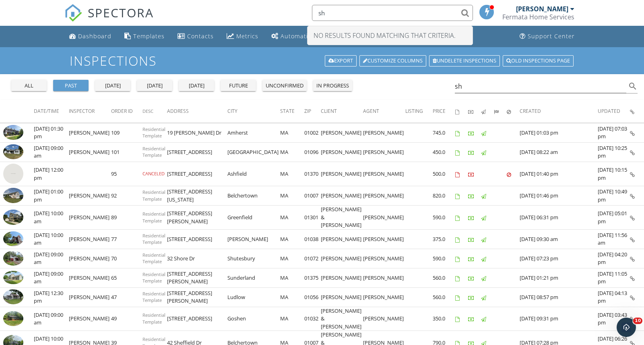  I want to click on img: 9348941%2Fcover_photos%2FS3ime2ac6XkGg4CXipMa%2Fsmall.jpg, so click(13, 217).